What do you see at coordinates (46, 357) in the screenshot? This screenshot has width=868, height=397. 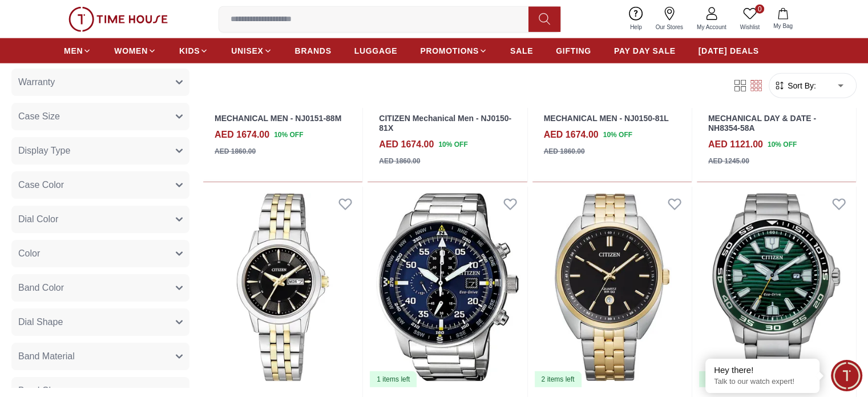 I see `span: Band Material` at bounding box center [46, 357].